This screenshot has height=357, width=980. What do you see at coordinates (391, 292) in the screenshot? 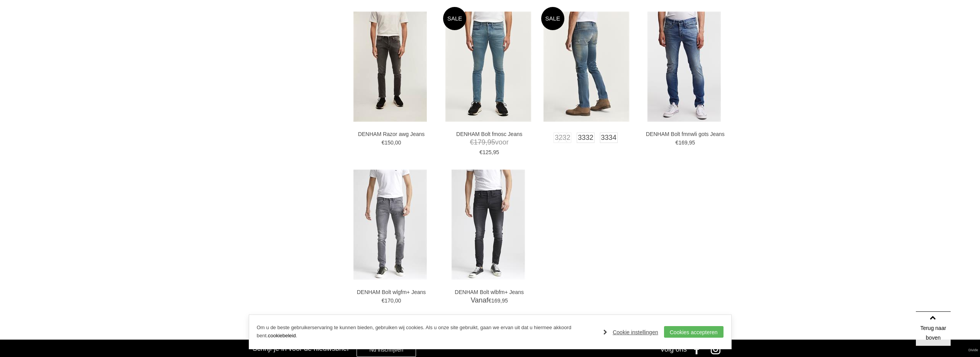
I see `a: DENHAM Bolt wlgfm+ Jeans` at bounding box center [391, 292].